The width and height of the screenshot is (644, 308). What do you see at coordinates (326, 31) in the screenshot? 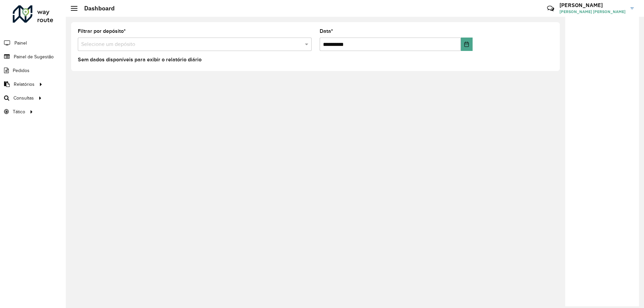
I see `label: Data` at bounding box center [326, 31].